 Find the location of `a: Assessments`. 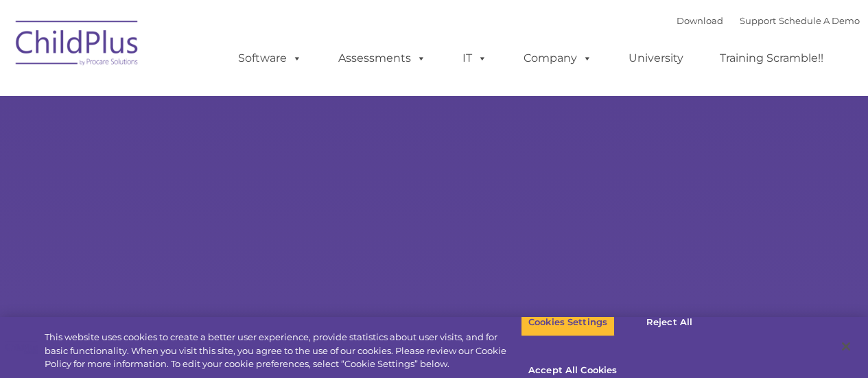

a: Assessments is located at coordinates (382, 58).